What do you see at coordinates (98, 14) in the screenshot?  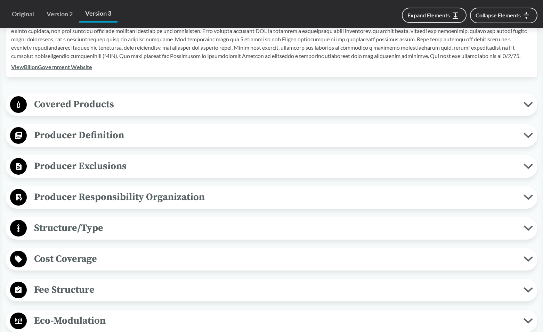 I see `a: Version 3` at bounding box center [98, 14].